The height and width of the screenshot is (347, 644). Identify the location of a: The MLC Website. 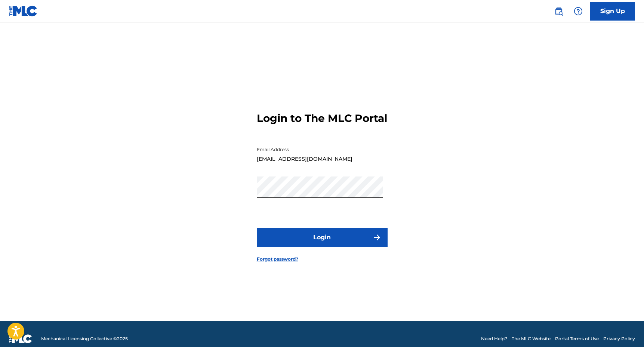
(531, 338).